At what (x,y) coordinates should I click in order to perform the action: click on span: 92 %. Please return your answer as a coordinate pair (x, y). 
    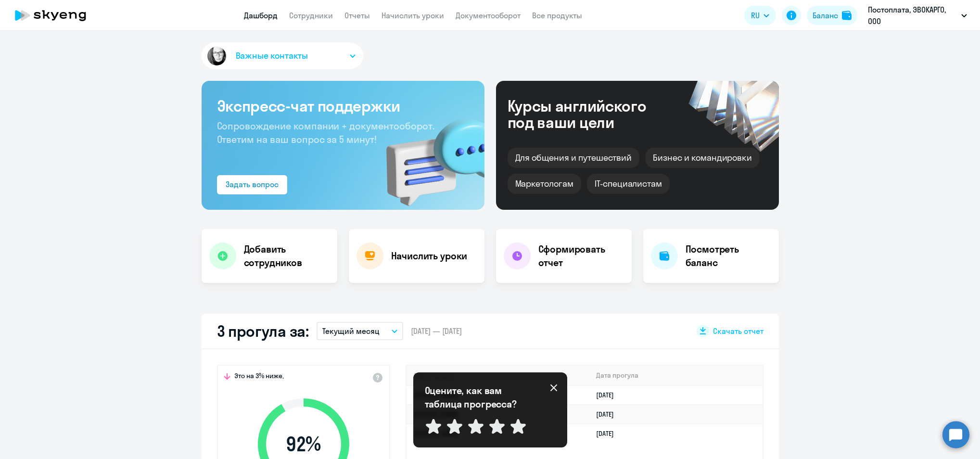
    Looking at the image, I should click on (303, 444).